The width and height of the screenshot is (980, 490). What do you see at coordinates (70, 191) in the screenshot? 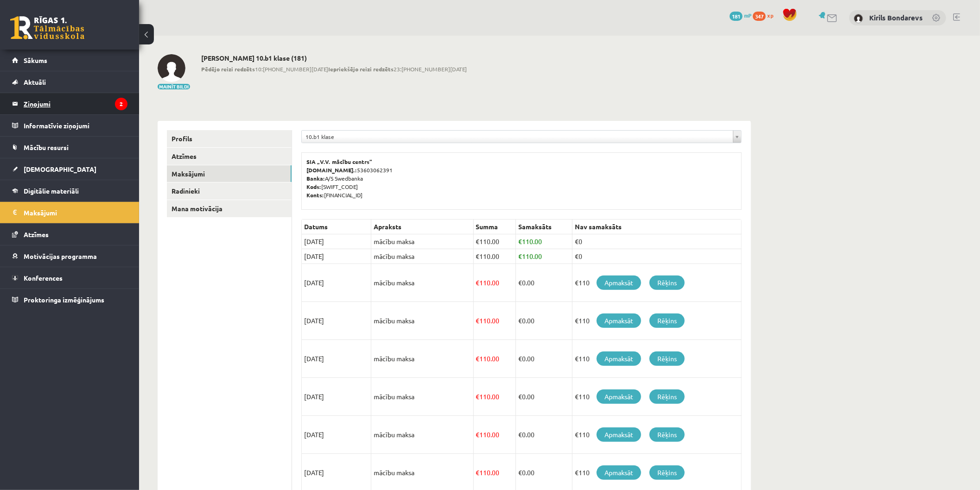
I see `a: Digitālie materiāli` at bounding box center [70, 191].